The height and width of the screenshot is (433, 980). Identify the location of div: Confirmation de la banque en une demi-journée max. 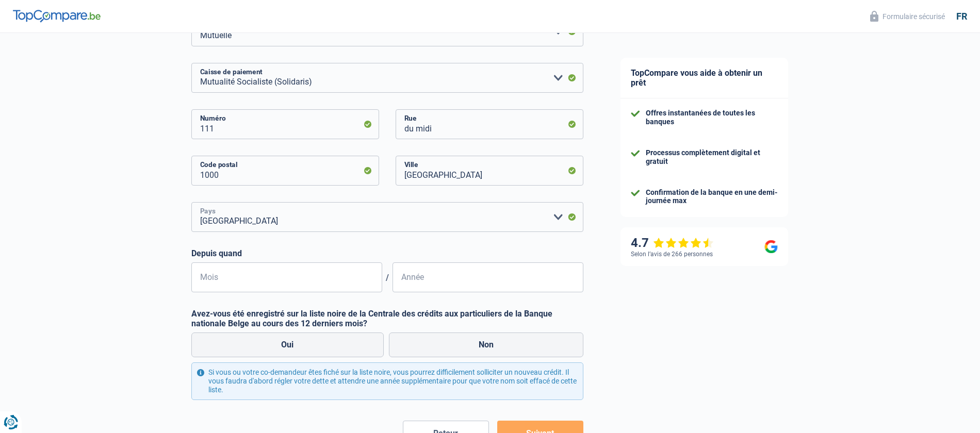
(711, 197).